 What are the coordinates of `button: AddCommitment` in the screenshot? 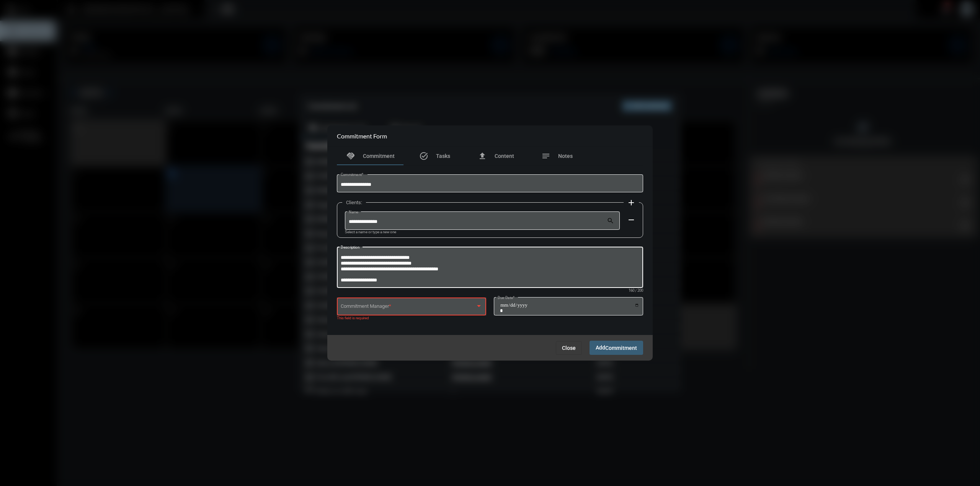 It's located at (617, 348).